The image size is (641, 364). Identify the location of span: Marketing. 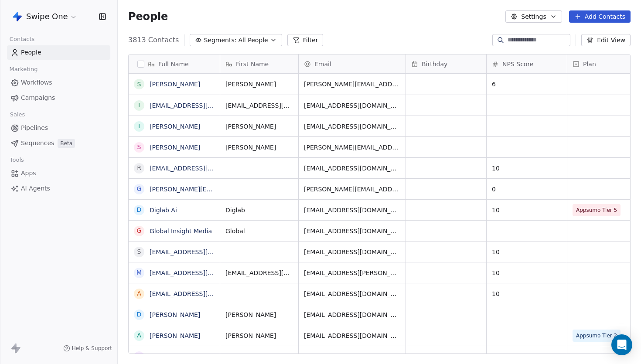
(23, 69).